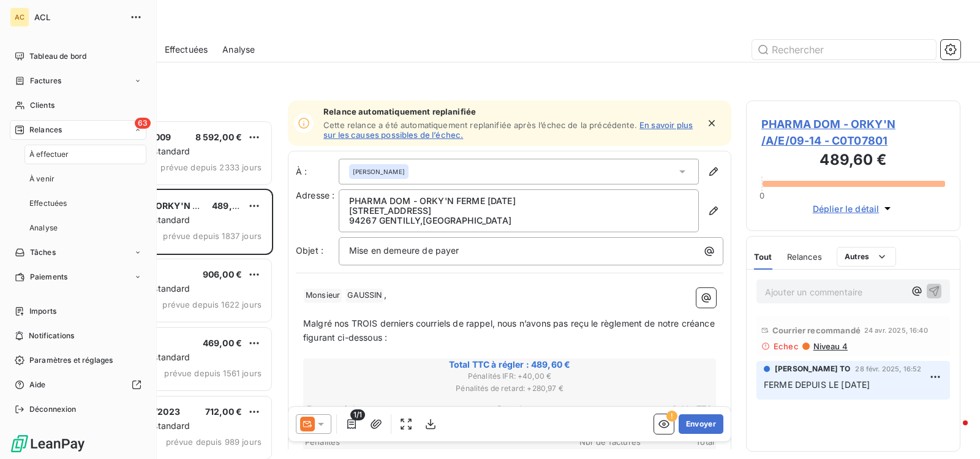  Describe the element at coordinates (315, 195) in the screenshot. I see `span: Adresse :` at that location.